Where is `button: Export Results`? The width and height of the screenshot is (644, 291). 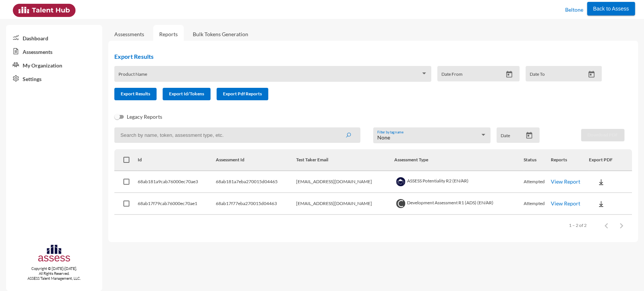 button: Export Results is located at coordinates (136, 94).